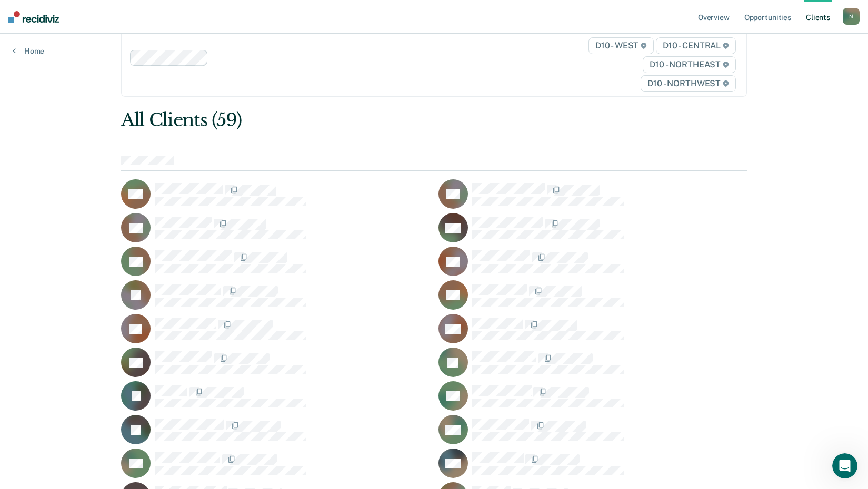 The image size is (868, 489). Describe the element at coordinates (851, 16) in the screenshot. I see `div: N` at that location.